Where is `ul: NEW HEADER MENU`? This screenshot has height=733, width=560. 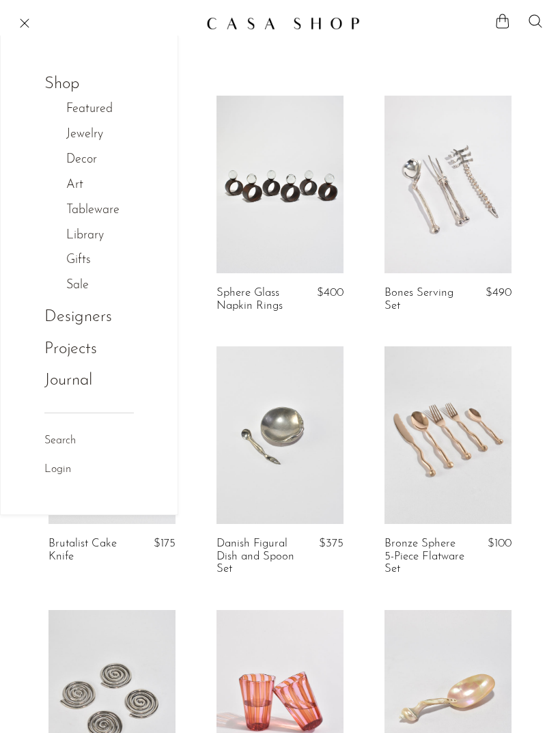 ul: NEW HEADER MENU is located at coordinates (89, 232).